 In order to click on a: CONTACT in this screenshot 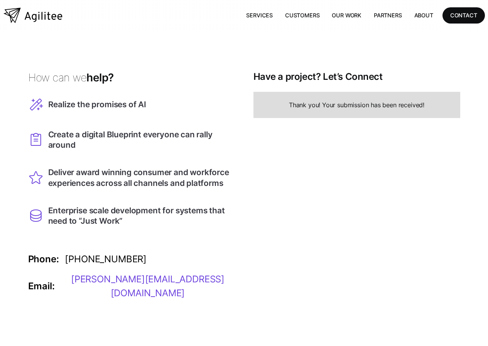, I will do `click(463, 15)`.